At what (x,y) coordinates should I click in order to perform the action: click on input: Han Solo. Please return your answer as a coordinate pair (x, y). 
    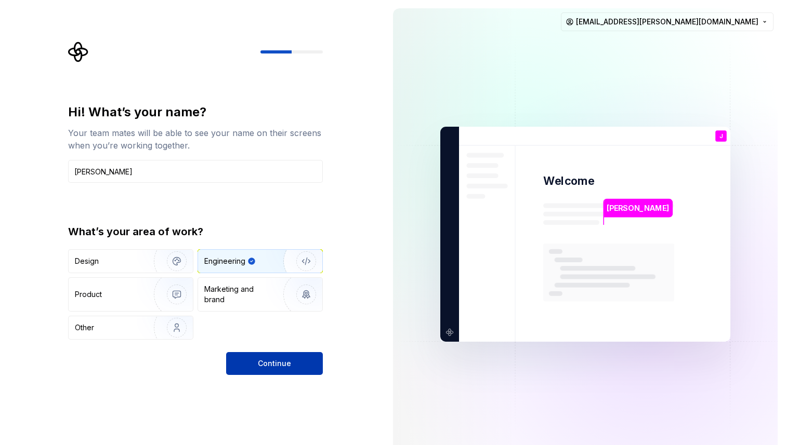
    Looking at the image, I should click on (195, 171).